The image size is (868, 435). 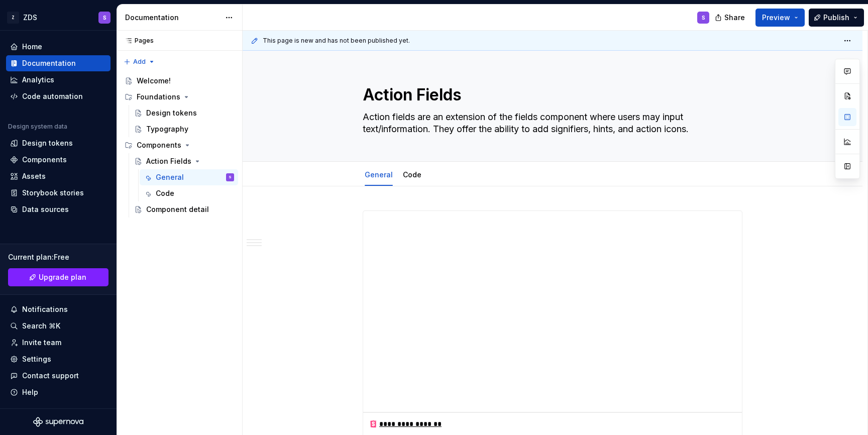 I want to click on a: Invite team, so click(x=58, y=343).